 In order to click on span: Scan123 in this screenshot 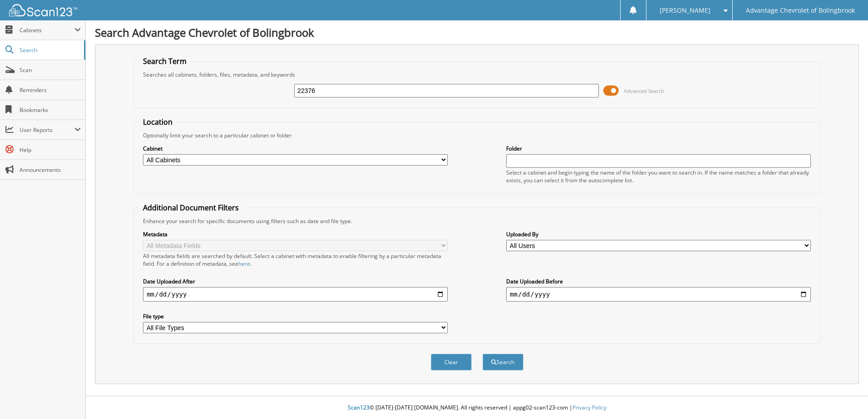, I will do `click(359, 407)`.